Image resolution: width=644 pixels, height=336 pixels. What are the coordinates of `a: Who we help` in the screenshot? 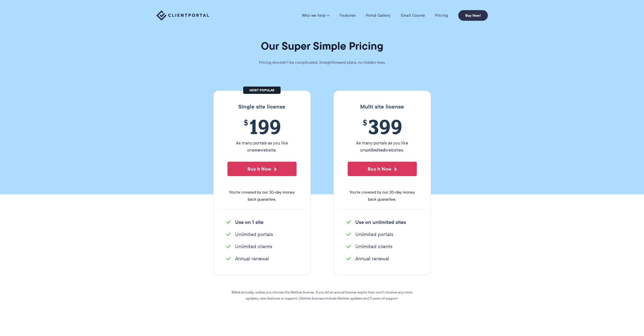 It's located at (316, 15).